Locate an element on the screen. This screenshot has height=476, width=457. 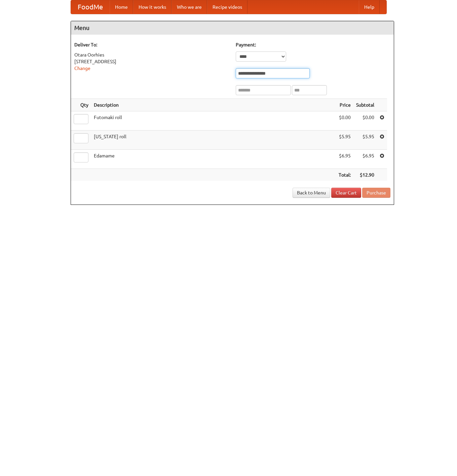
th: Description is located at coordinates (213, 105).